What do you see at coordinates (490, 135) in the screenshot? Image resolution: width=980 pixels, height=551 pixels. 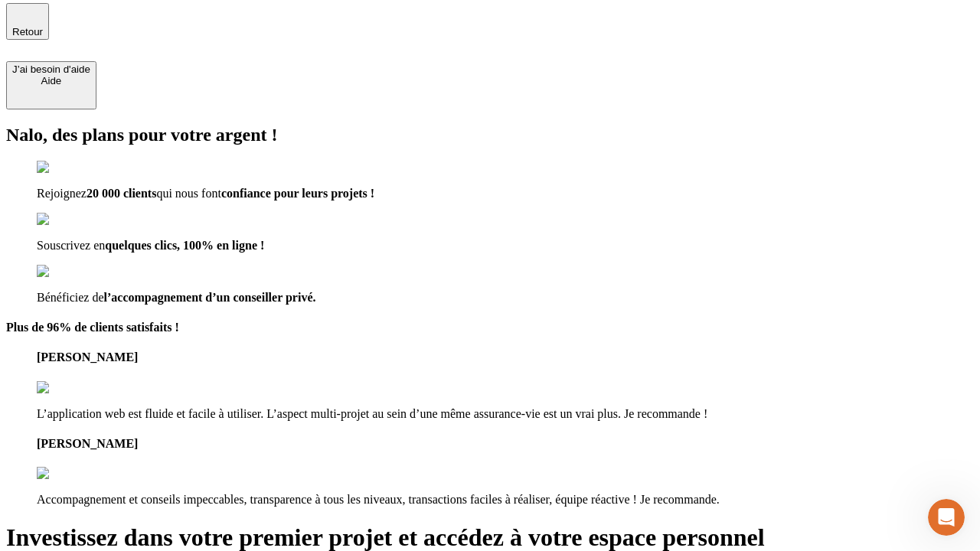 I see `h2: Nalo, des plans pour votre argent !` at bounding box center [490, 135].